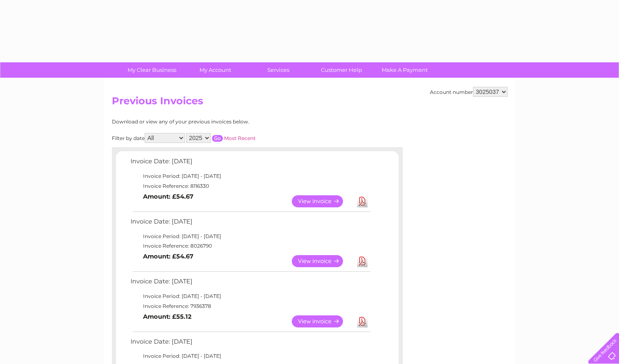 The width and height of the screenshot is (619, 364). What do you see at coordinates (240, 138) in the screenshot?
I see `a: Most Recent` at bounding box center [240, 138].